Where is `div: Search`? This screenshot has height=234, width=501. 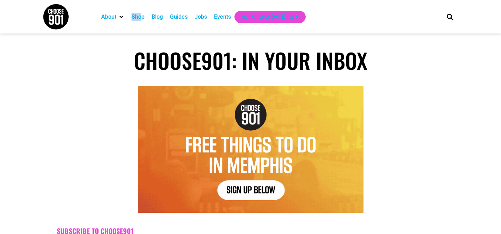 div: Search is located at coordinates (450, 17).